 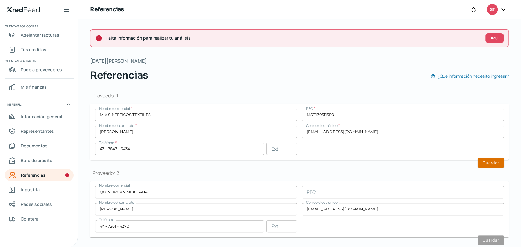 What do you see at coordinates (40, 35) in the screenshot?
I see `span: Adelantar facturas` at bounding box center [40, 35].